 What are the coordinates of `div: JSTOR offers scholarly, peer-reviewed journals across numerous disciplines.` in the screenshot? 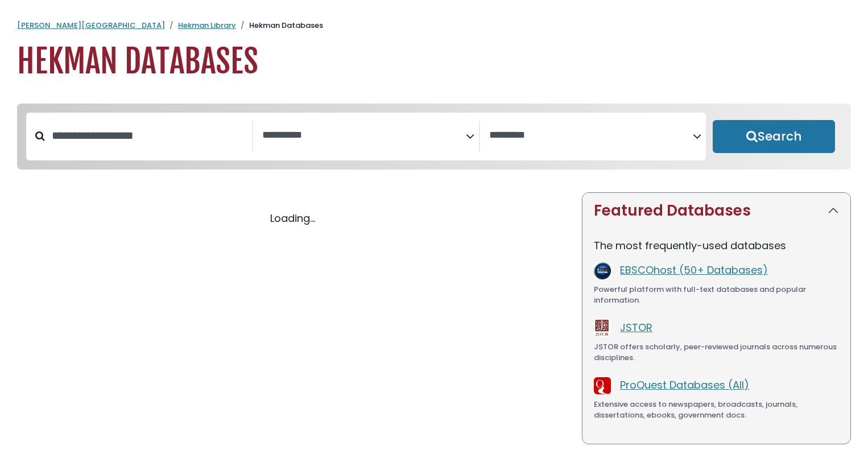 It's located at (716, 353).